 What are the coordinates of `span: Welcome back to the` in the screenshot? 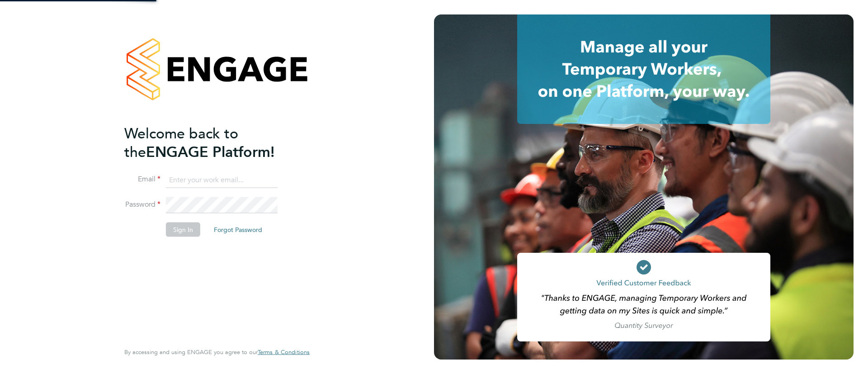 It's located at (182, 142).